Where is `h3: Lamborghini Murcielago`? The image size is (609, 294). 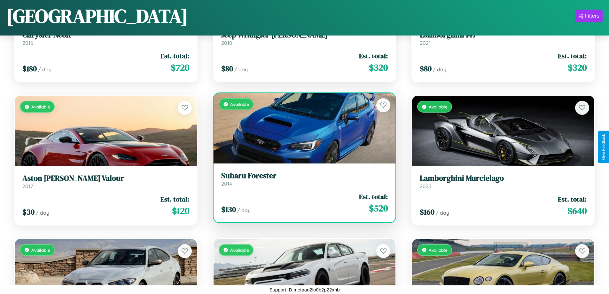
h3: Lamborghini Murcielago is located at coordinates (503, 178).